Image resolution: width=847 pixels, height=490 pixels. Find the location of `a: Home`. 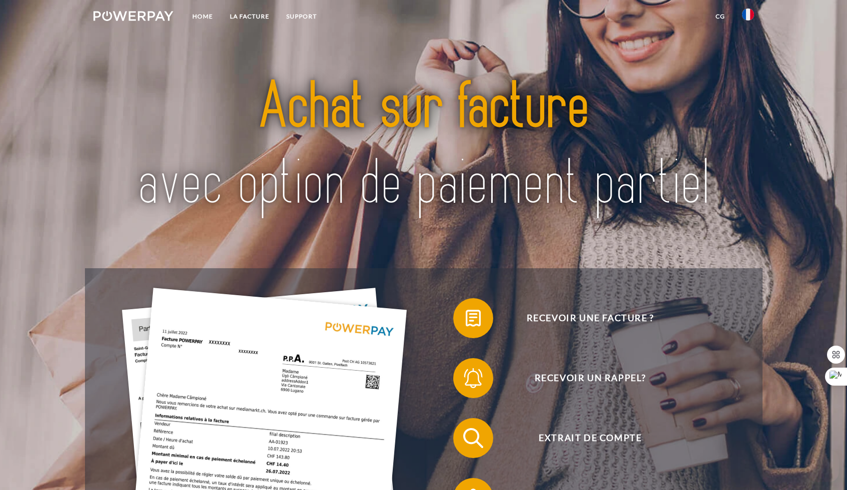

a: Home is located at coordinates (202, 16).